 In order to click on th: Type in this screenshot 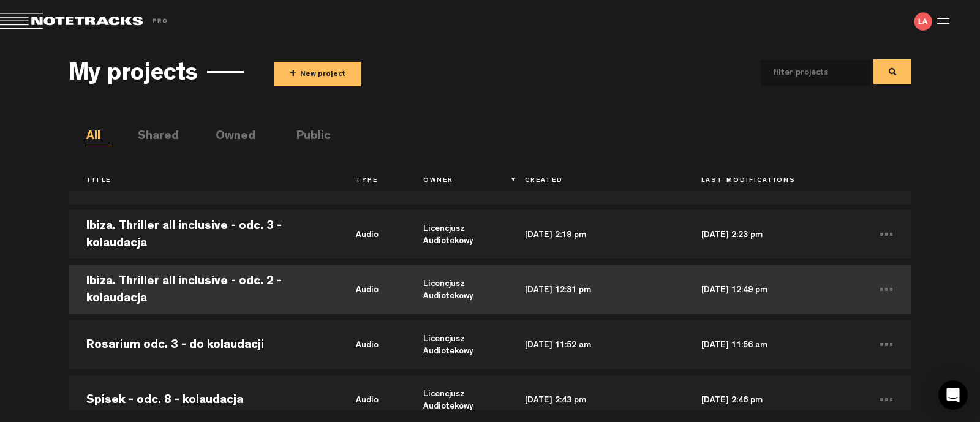, I will do `click(372, 181)`.